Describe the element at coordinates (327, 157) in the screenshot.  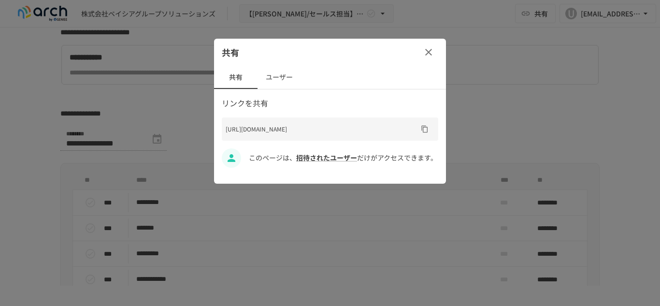
I see `a: 招待されたユーザー` at that location.